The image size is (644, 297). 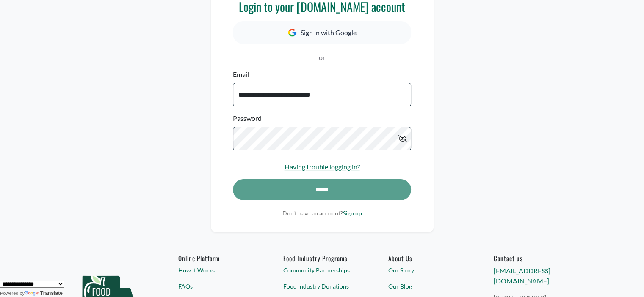 I want to click on label: Password, so click(x=247, y=119).